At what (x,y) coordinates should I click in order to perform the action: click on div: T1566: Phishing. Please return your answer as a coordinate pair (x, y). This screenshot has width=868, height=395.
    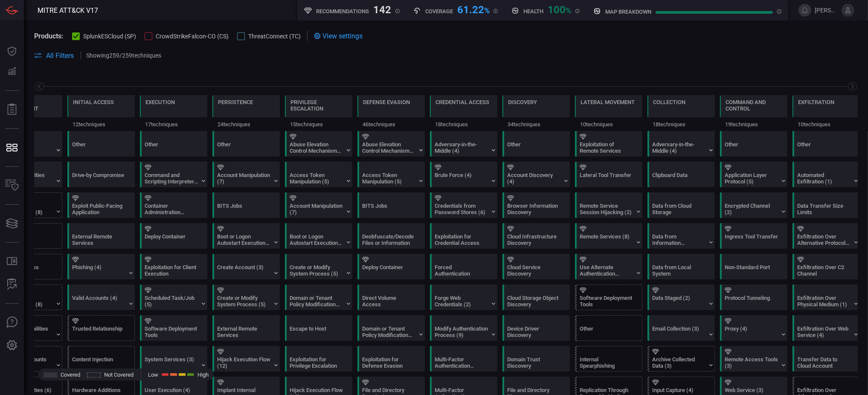
    Looking at the image, I should click on (101, 267).